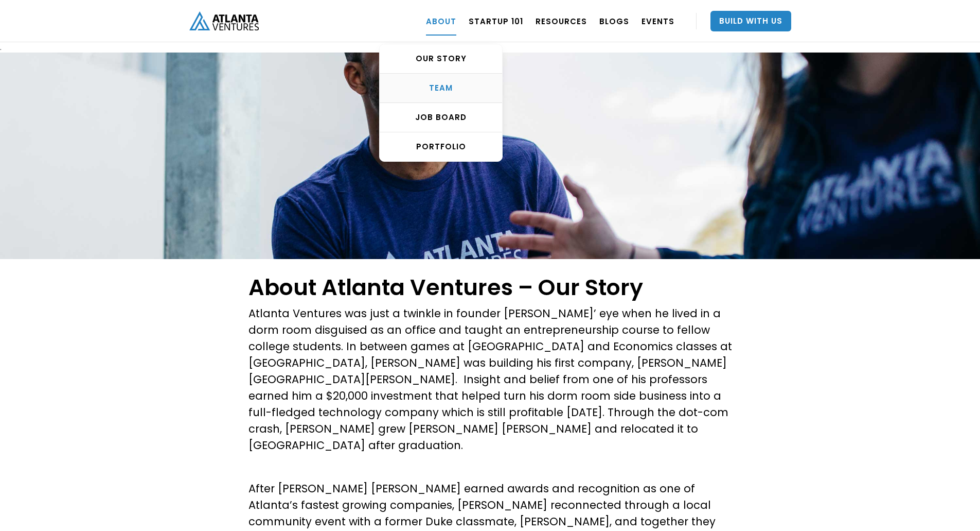 The image size is (980, 531). What do you see at coordinates (441, 88) in the screenshot?
I see `div: TEAM` at bounding box center [441, 88].